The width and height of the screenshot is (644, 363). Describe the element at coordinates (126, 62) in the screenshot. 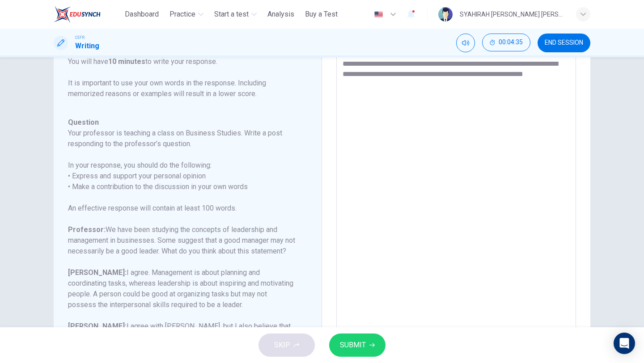

I see `b: 10 minutes` at that location.